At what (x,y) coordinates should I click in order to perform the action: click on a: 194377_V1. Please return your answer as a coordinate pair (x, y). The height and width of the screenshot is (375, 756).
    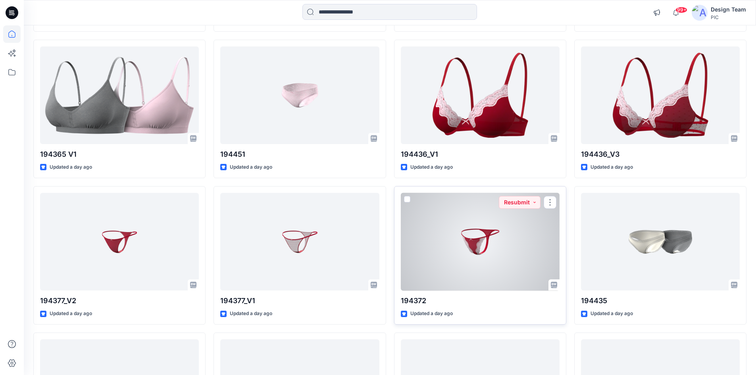
    Looking at the image, I should click on (300, 242).